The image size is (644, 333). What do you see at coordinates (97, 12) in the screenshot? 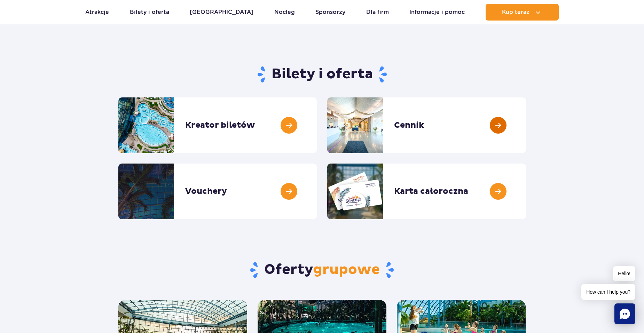
I see `a: Atrakcje` at bounding box center [97, 12].